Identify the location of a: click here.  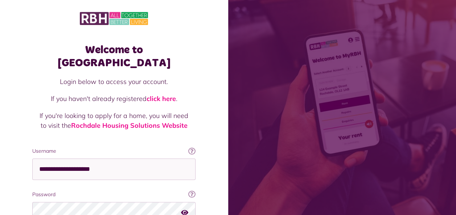
(161, 99).